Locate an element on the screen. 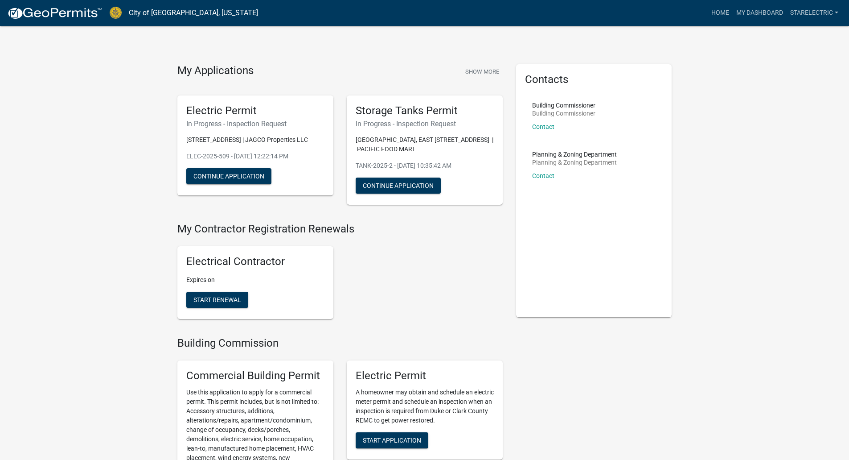 This screenshot has height=460, width=849. h5: Storage Tanks Permit is located at coordinates (425, 111).